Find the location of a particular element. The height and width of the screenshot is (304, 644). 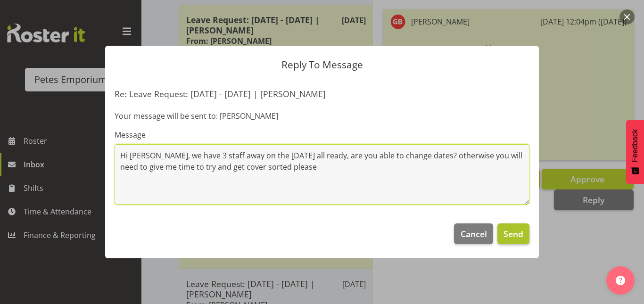

button: Cancel is located at coordinates (473, 234).